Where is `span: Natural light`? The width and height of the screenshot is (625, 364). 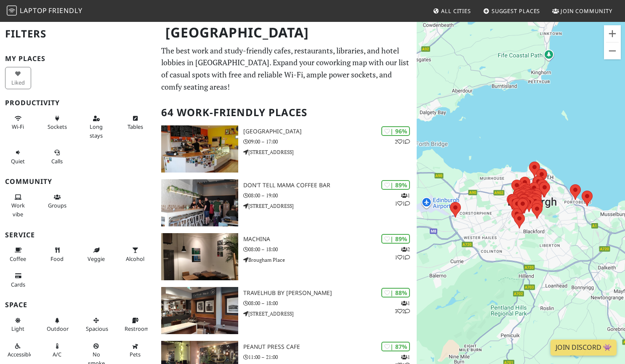 span: Natural light is located at coordinates (18, 328).